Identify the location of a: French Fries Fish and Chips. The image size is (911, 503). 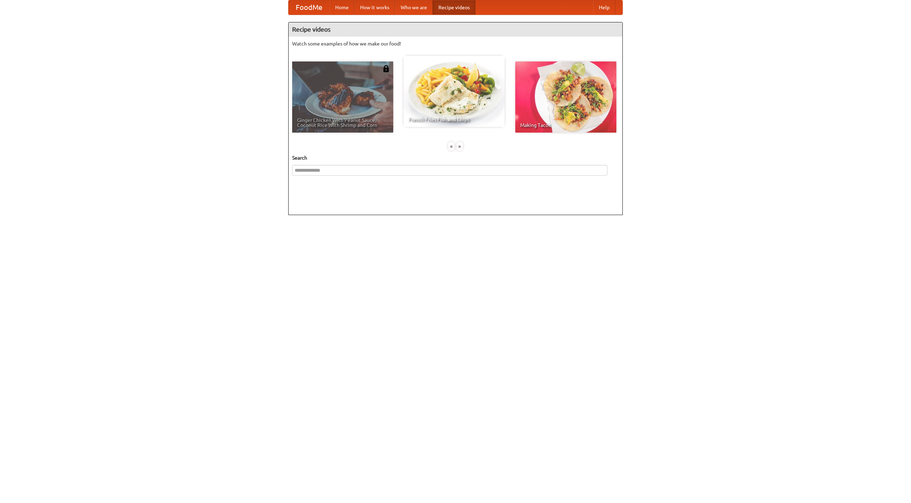
(454, 91).